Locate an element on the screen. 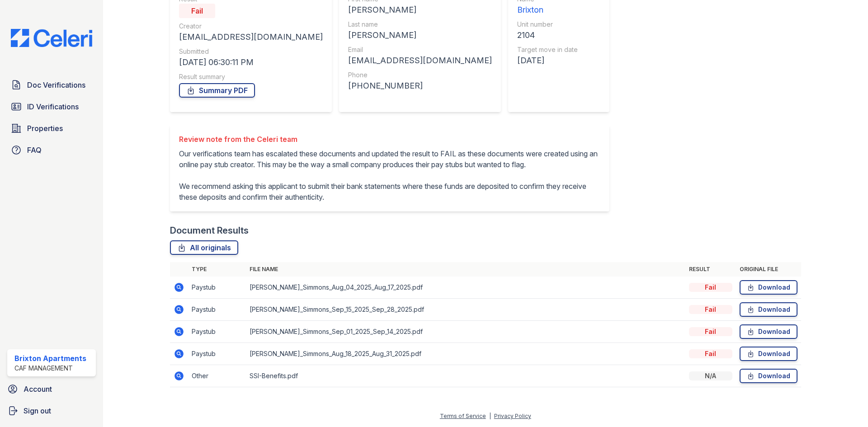 The height and width of the screenshot is (427, 868). span: ID Verifications is located at coordinates (53, 106).